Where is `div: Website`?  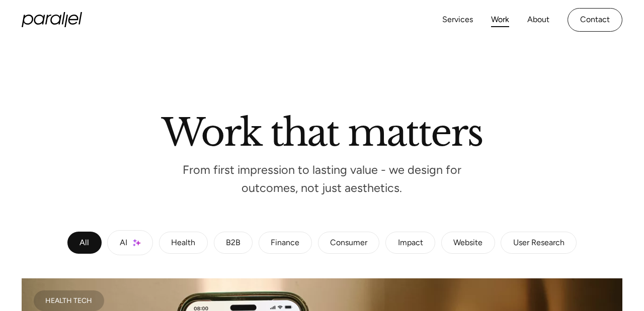
div: Website is located at coordinates (468, 242).